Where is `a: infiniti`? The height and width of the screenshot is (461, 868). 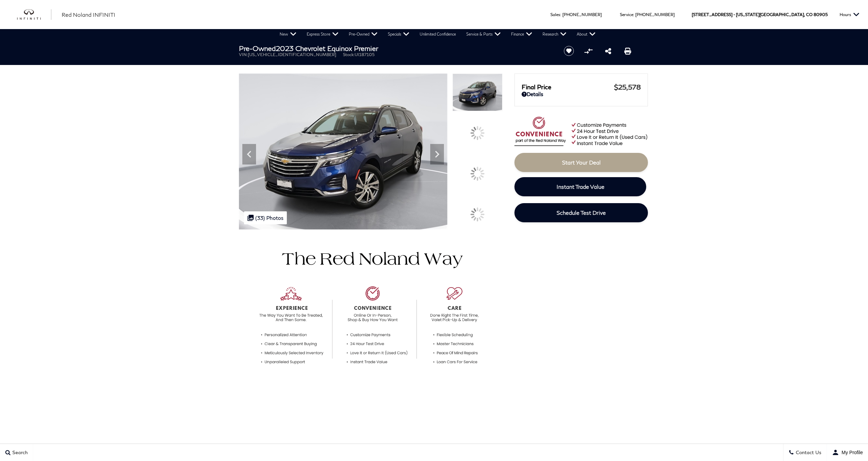 a: infiniti is located at coordinates (34, 15).